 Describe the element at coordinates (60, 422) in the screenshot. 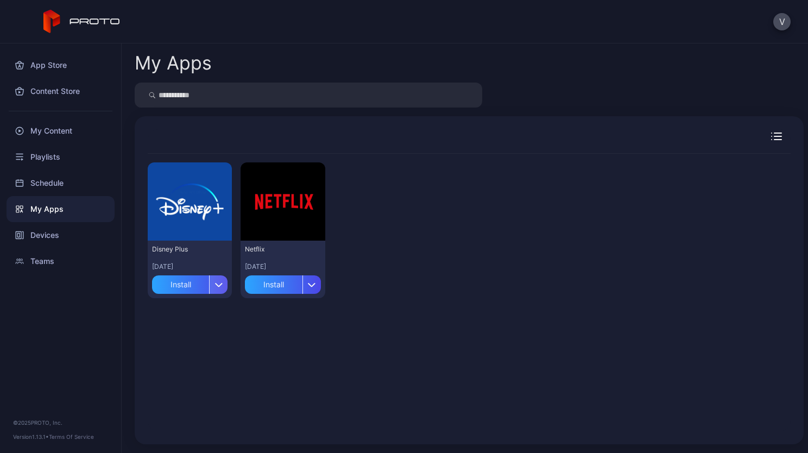

I see `div: © 2025 PROTO, Inc.` at that location.